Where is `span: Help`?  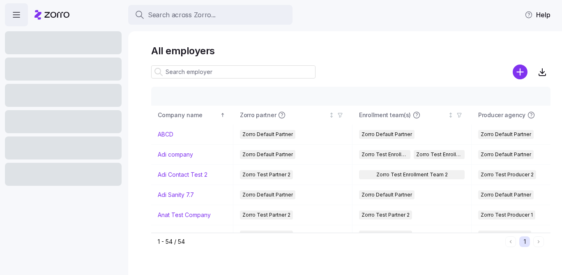 span: Help is located at coordinates (537, 15).